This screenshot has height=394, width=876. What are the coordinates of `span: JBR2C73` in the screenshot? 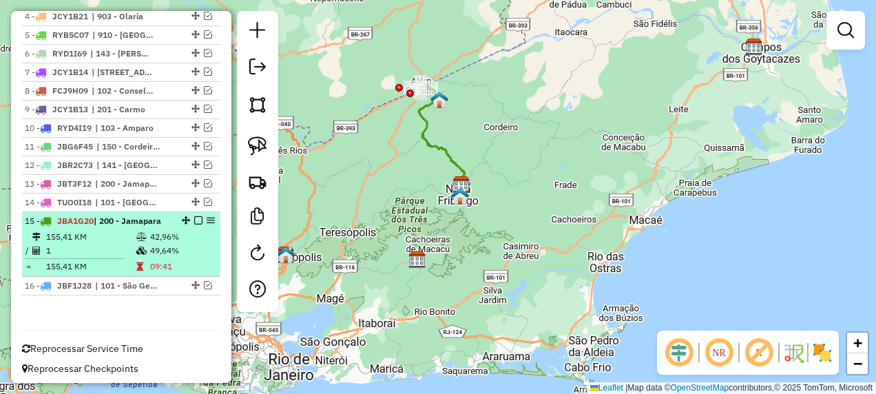 It's located at (75, 165).